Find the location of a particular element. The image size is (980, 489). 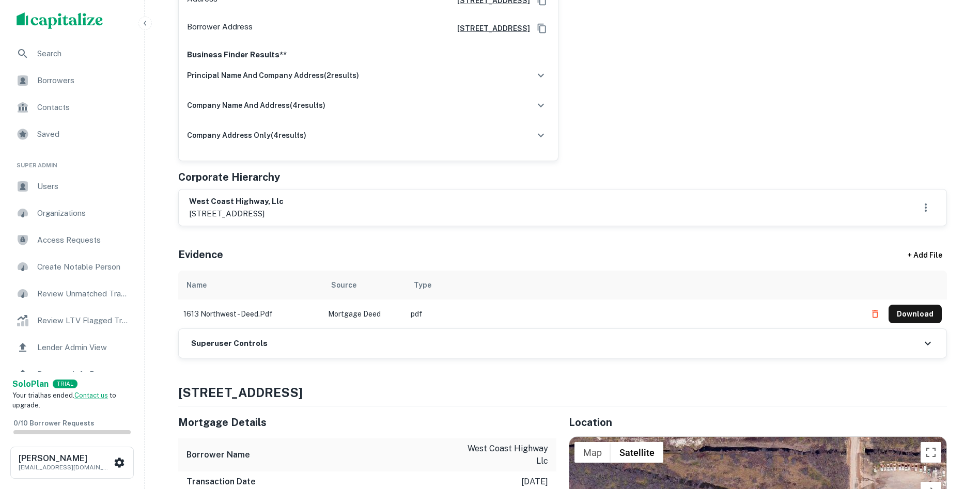

span: Borrowers is located at coordinates (83, 80).